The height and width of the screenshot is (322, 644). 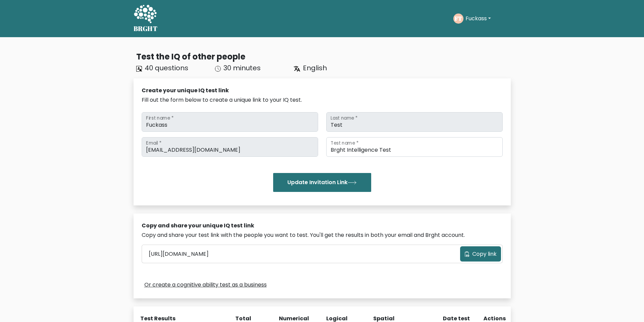 What do you see at coordinates (481, 254) in the screenshot?
I see `button: Copy link` at bounding box center [481, 254].